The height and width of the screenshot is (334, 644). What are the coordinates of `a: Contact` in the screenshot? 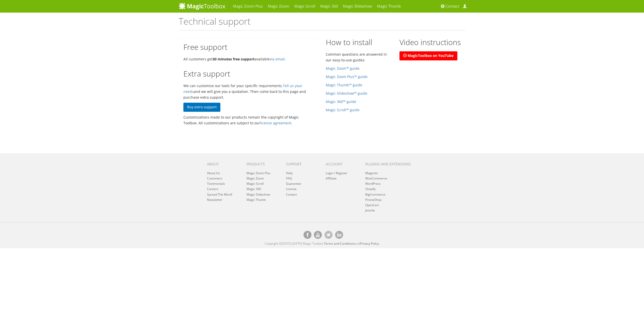 It's located at (291, 194).